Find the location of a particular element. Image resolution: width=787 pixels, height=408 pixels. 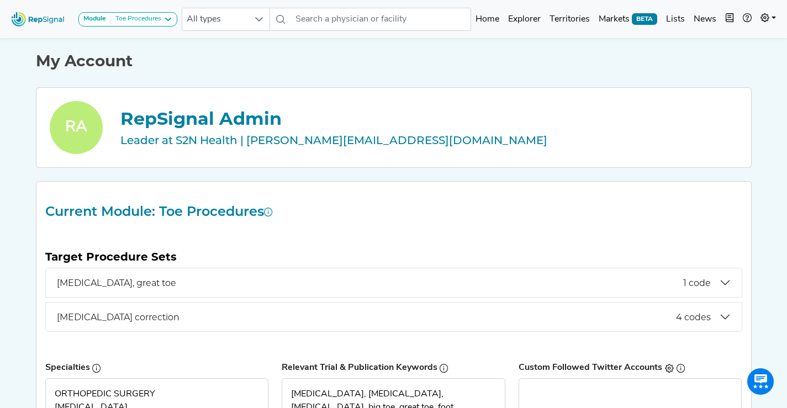

h1: My Account is located at coordinates (394, 61).